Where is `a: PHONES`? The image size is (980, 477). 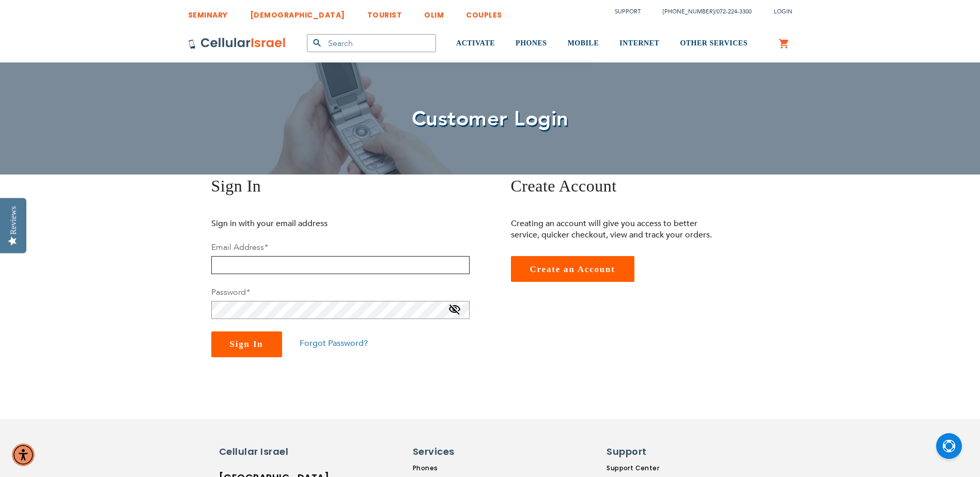
a: PHONES is located at coordinates (531, 43).